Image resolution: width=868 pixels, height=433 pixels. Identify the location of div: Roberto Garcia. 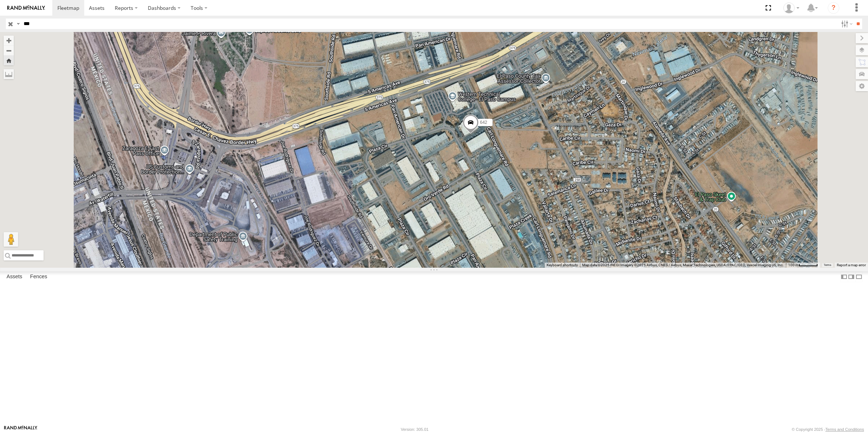
(791, 8).